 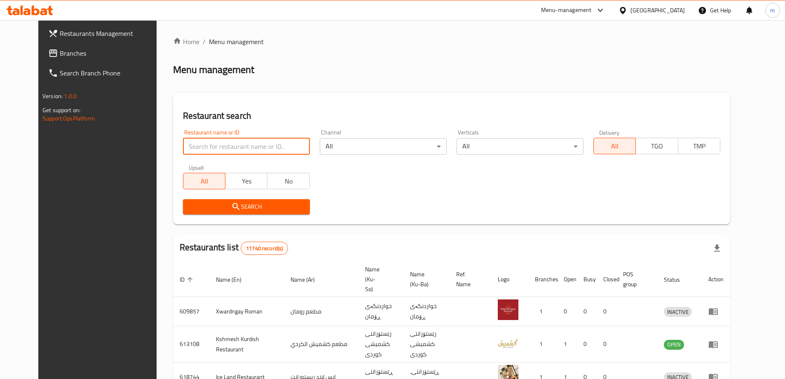 What do you see at coordinates (264, 248) in the screenshot?
I see `span: 11740 record(s)` at bounding box center [264, 248].